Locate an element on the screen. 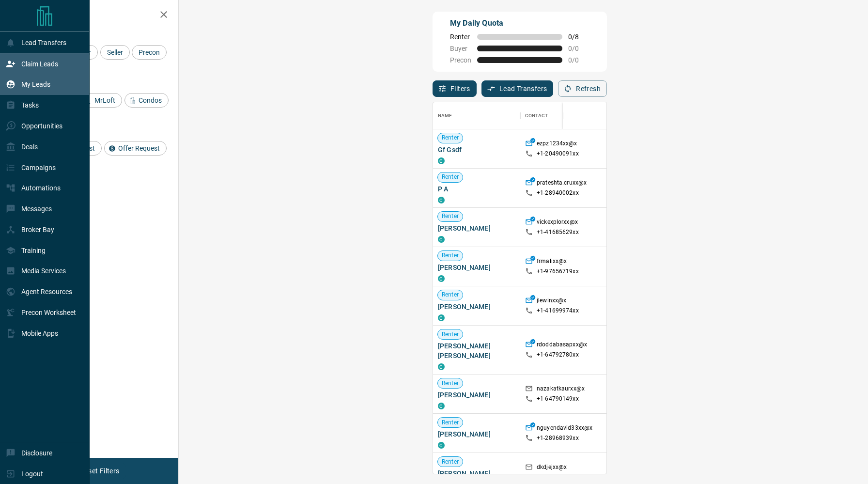  span: Buyer is located at coordinates (461, 49).